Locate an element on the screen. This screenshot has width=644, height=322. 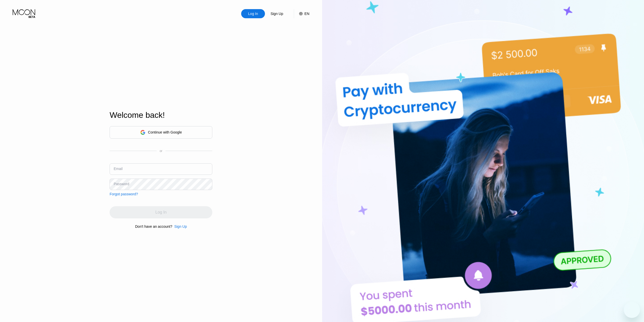
div: Forgot password? is located at coordinates (124, 194).